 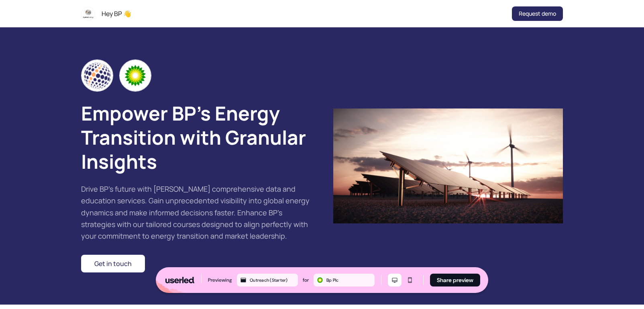 I want to click on button: Mobile mode, so click(x=410, y=280).